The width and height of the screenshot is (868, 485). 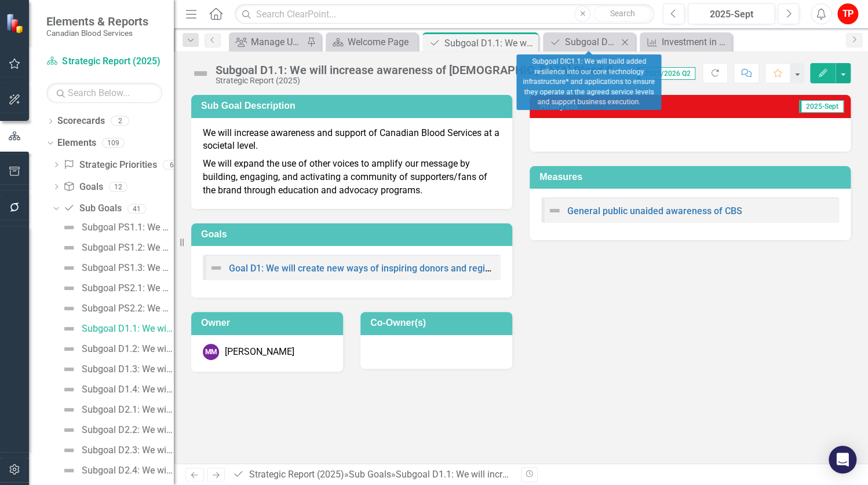 I want to click on div: MM, so click(x=211, y=352).